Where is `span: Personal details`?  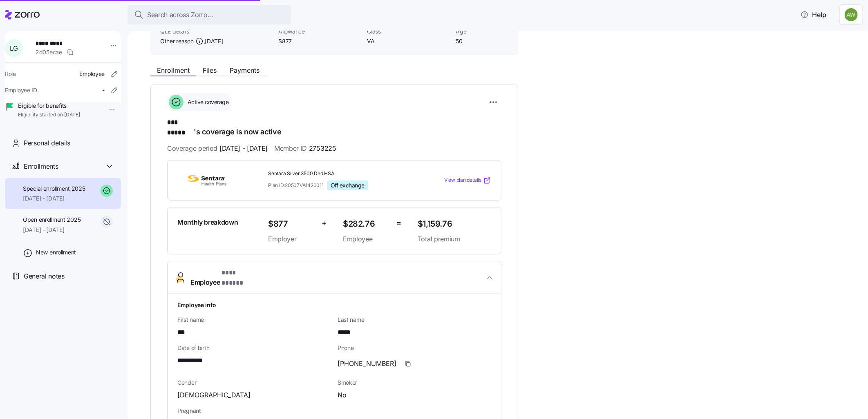
span: Personal details is located at coordinates (47, 143).